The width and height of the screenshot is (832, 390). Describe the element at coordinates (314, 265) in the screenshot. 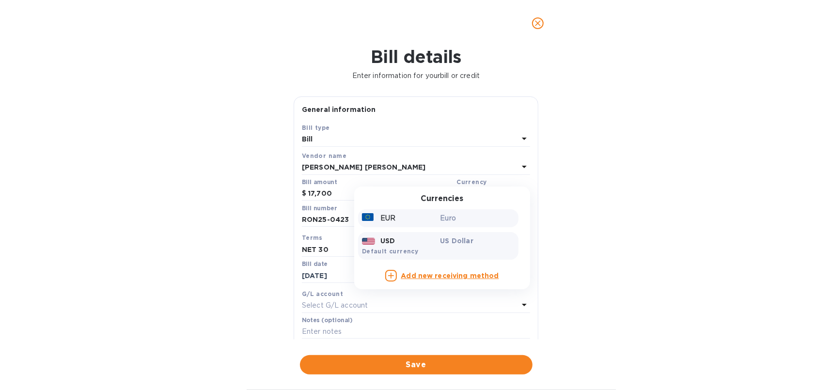

I see `label: Bill date` at that location.